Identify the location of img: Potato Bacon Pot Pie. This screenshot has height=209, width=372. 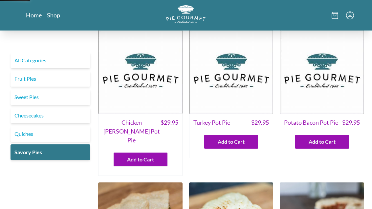
(322, 72).